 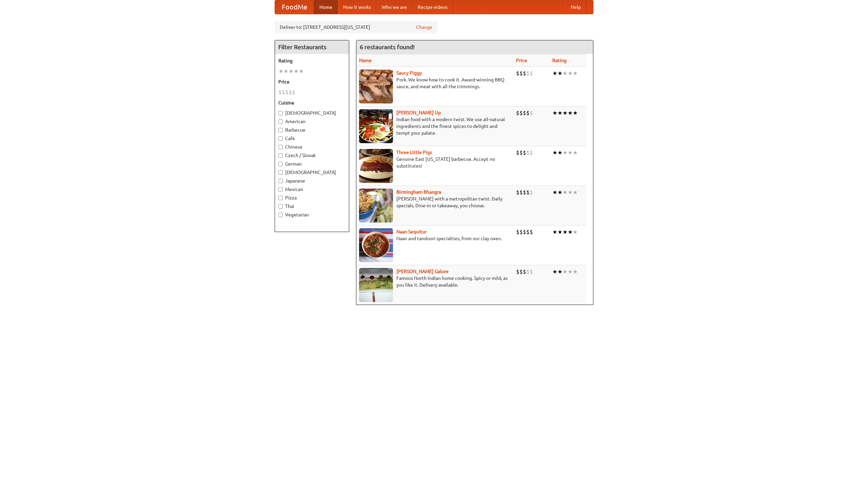 What do you see at coordinates (312, 156) in the screenshot?
I see `label: Czech / Slovak` at bounding box center [312, 156].